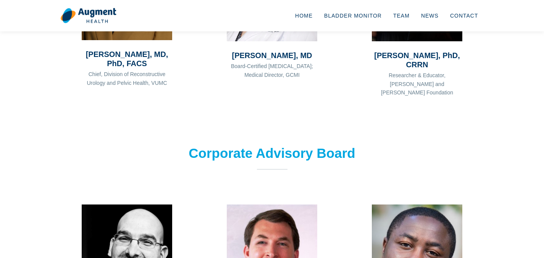  What do you see at coordinates (127, 78) in the screenshot?
I see `span: Chief, Division of Reconstructive Urology and Pelvic Health, VUMC` at bounding box center [127, 78].